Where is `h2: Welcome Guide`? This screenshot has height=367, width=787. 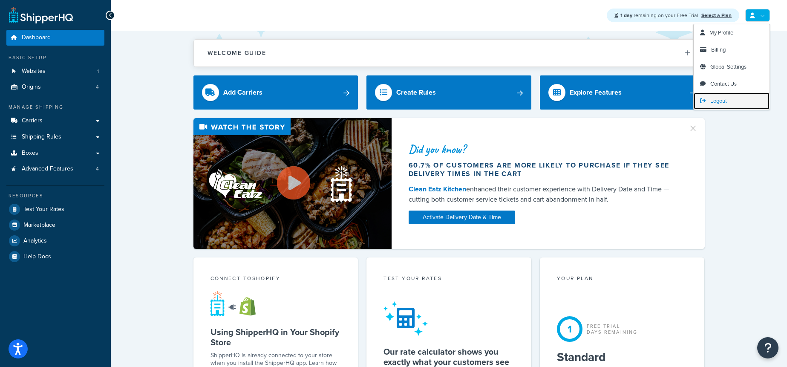
h2: Welcome Guide is located at coordinates (237, 53).